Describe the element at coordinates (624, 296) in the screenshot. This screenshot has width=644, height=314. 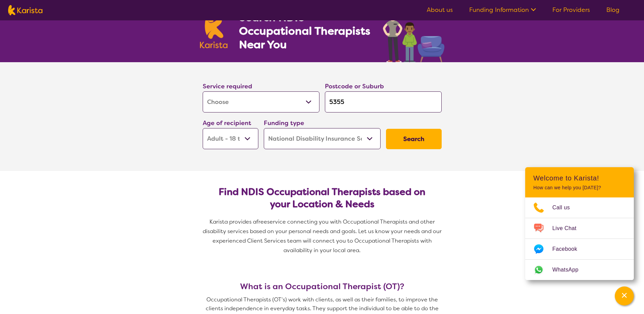
I see `button: Channel Menu` at that location.